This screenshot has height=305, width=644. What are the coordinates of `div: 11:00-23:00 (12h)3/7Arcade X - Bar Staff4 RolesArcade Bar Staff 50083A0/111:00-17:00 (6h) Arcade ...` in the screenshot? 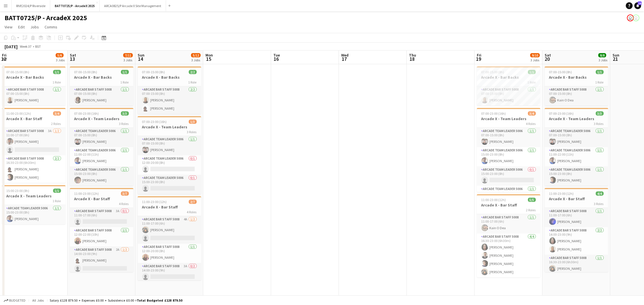 It's located at (102, 230).